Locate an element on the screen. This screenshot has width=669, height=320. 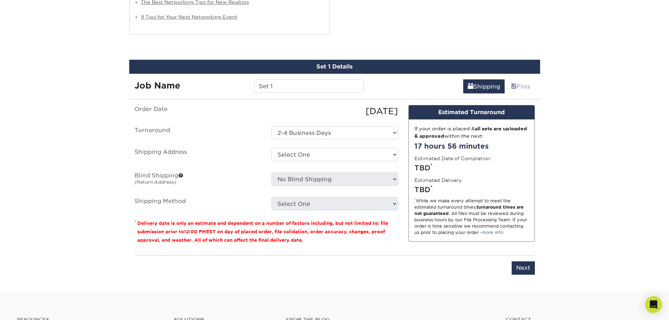
span: files is located at coordinates (514, 86).